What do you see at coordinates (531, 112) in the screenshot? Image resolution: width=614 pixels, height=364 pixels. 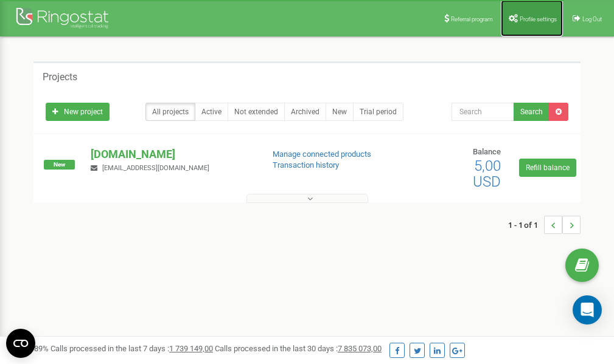 I see `button: Search` at bounding box center [531, 112].